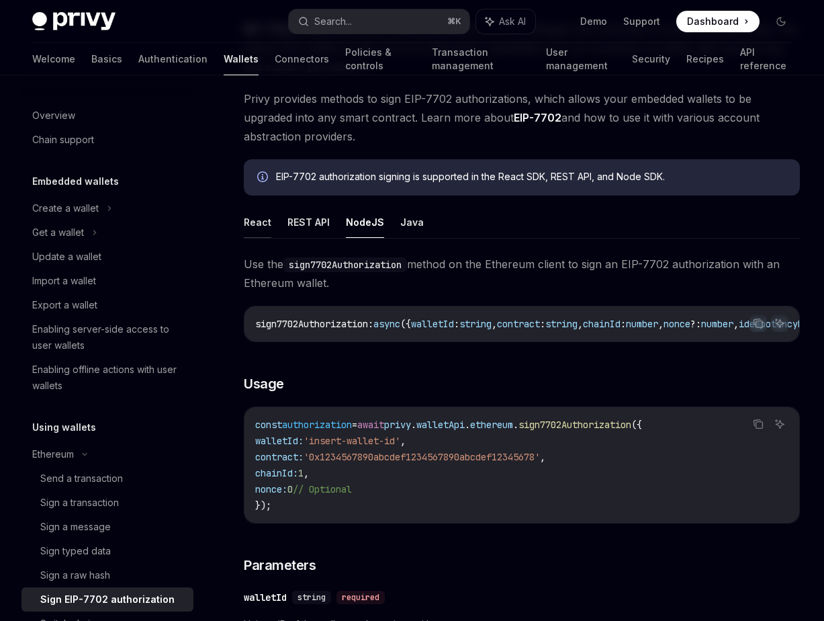 This screenshot has width=824, height=621. Describe the element at coordinates (380, 59) in the screenshot. I see `a: Policies & controls` at that location.